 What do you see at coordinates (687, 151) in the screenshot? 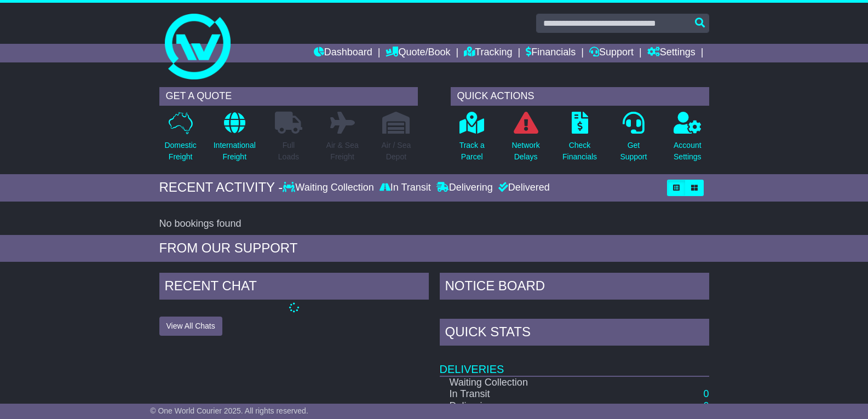
I see `p: Account Settings` at bounding box center [687, 151].